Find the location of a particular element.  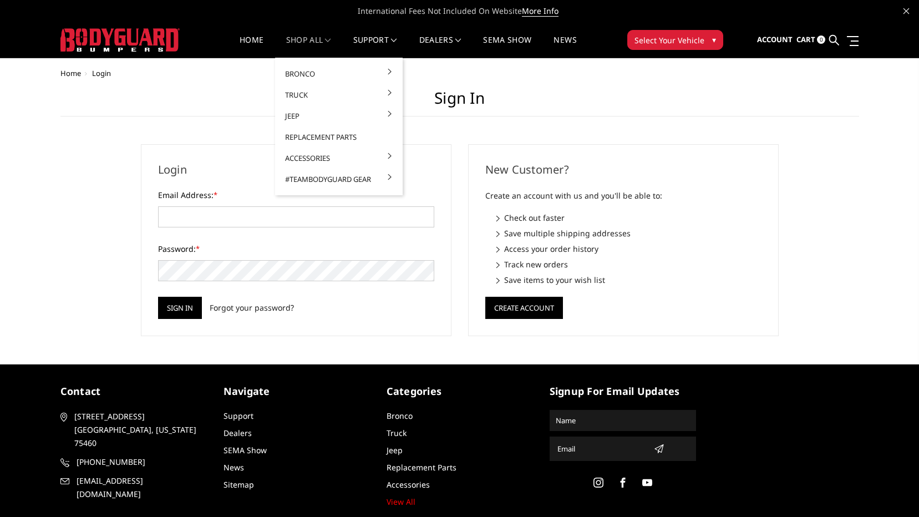

li: Track new orders is located at coordinates (629, 264).